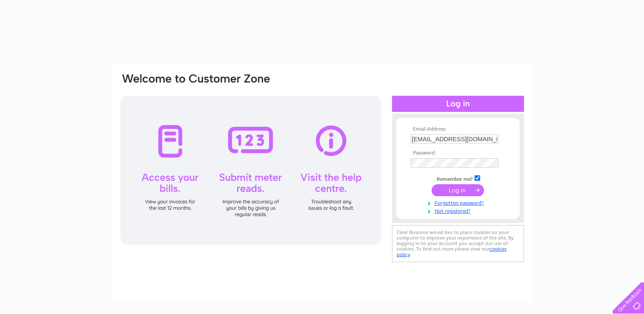 The image size is (644, 314). What do you see at coordinates (458, 129) in the screenshot?
I see `th: Email Address:` at bounding box center [458, 129].